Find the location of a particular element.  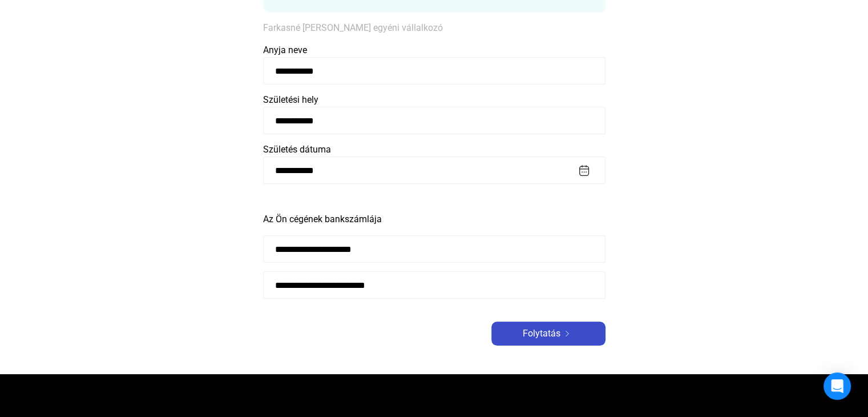

font: Folytatás is located at coordinates (542, 333).